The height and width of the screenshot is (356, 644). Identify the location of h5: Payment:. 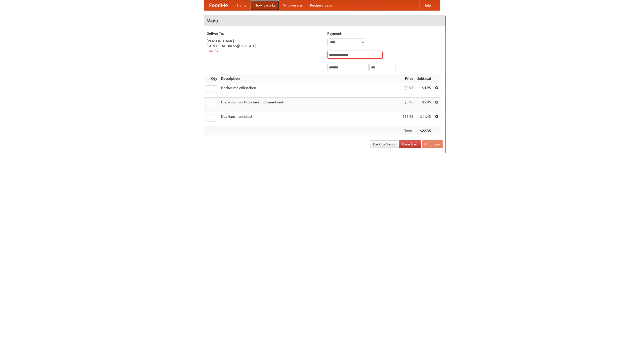
(385, 33).